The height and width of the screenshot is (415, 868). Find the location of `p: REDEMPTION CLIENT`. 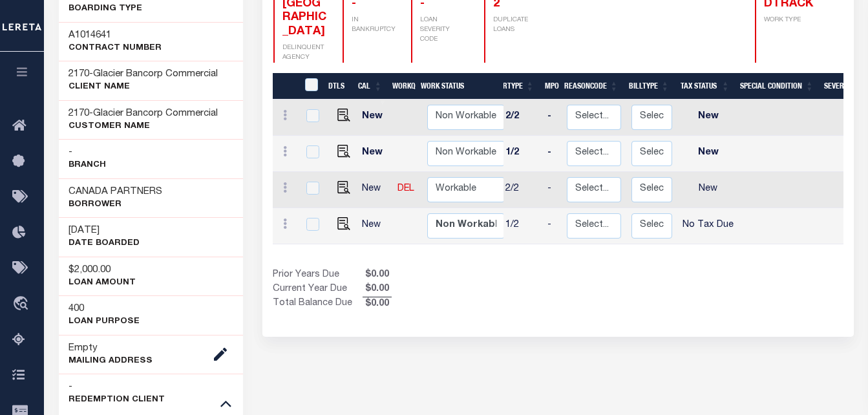

p: REDEMPTION CLIENT is located at coordinates (116, 401).